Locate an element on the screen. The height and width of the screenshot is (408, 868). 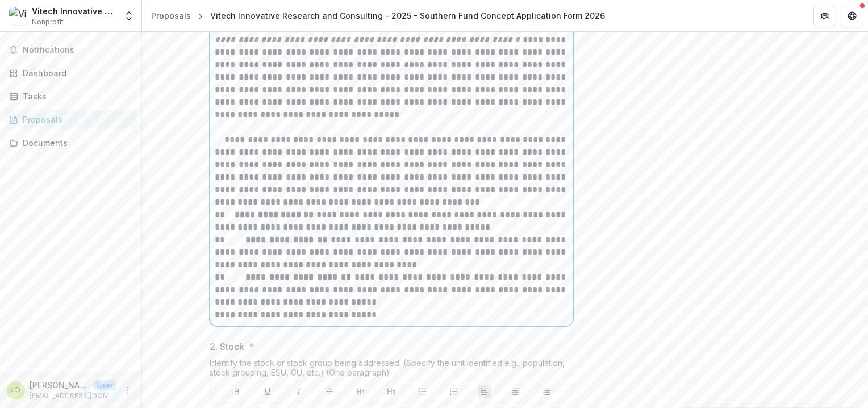
div: Tasks is located at coordinates (75, 96).